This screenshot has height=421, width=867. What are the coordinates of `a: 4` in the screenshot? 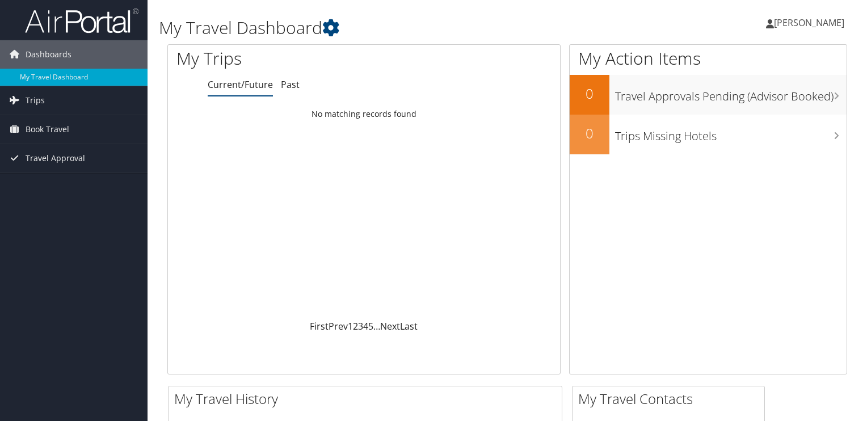 It's located at (365, 326).